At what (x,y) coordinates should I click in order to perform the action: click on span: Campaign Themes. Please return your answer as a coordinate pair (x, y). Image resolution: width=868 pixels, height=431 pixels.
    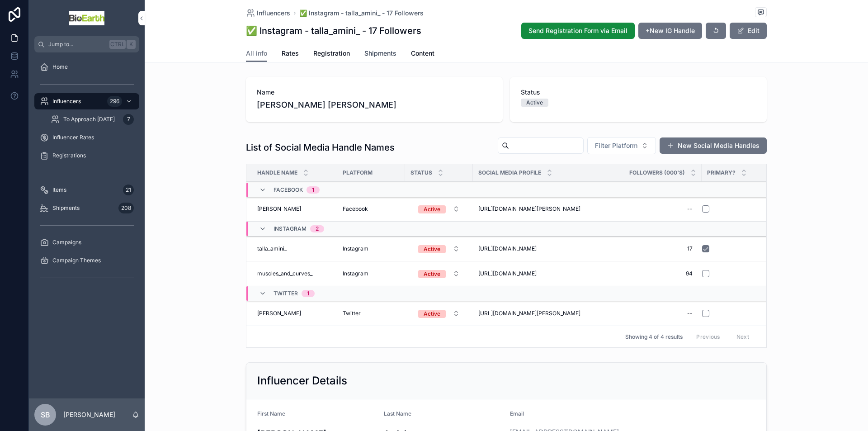
    Looking at the image, I should click on (77, 260).